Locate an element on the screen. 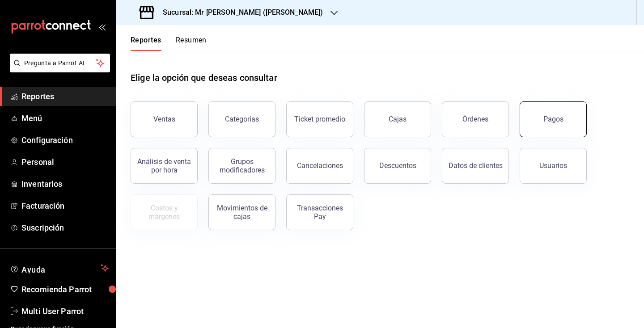 This screenshot has height=328, width=644. div: Ventas is located at coordinates (164, 119).